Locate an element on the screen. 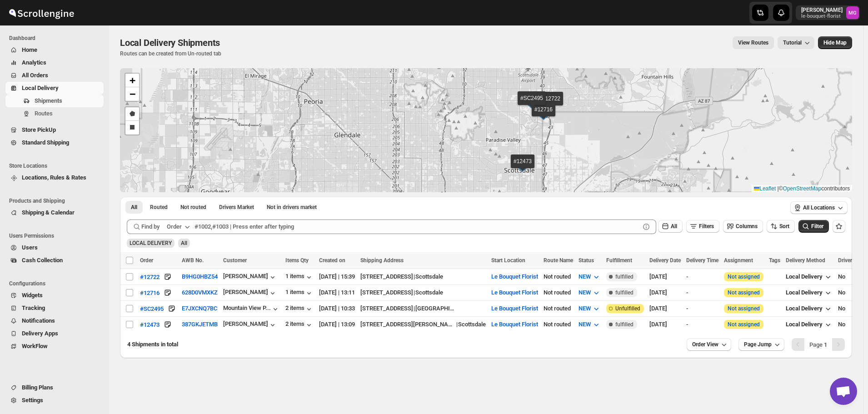  button: Tutorial is located at coordinates (796, 43).